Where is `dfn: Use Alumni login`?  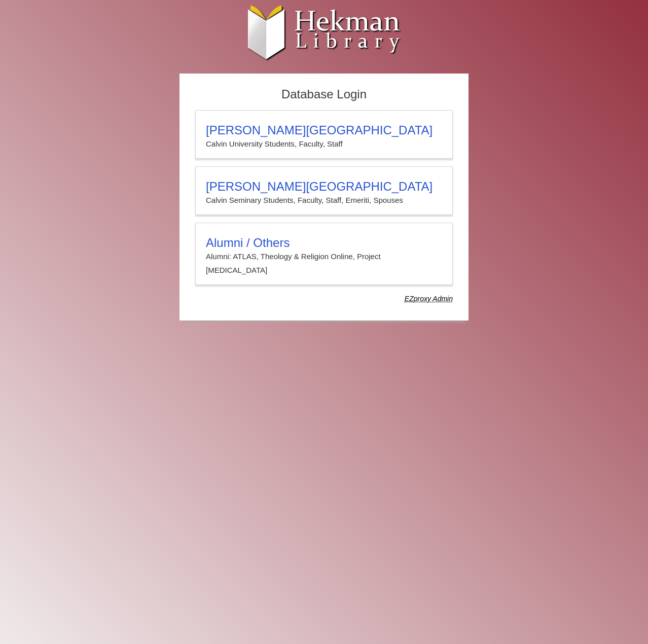
dfn: Use Alumni login is located at coordinates (428, 298).